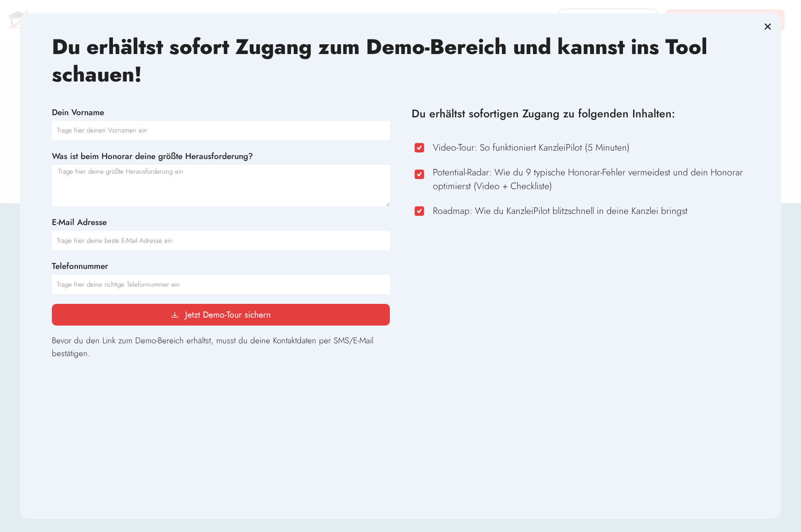  I want to click on a: Close, so click(768, 26).